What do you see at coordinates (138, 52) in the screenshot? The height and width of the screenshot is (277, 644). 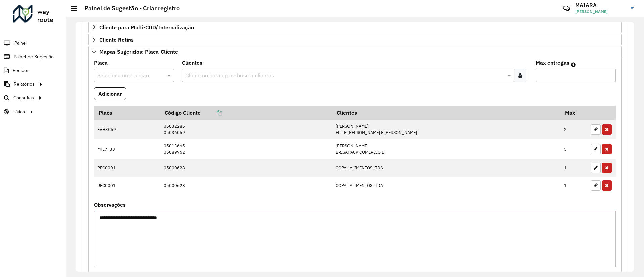 I see `span: Mapas Sugeridos: Placa-Cliente` at bounding box center [138, 52].